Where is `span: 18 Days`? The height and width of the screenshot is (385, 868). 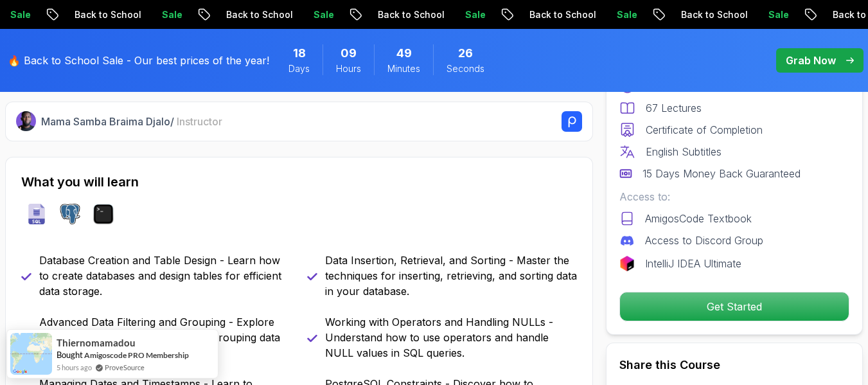
span: 18 Days is located at coordinates (299, 53).